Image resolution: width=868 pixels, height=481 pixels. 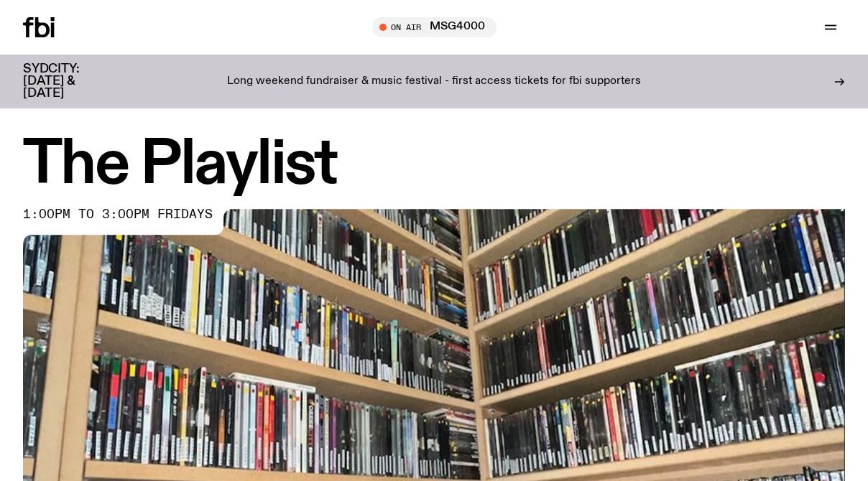 I want to click on span: 1:00pm to 3:00pm fridays, so click(x=118, y=215).